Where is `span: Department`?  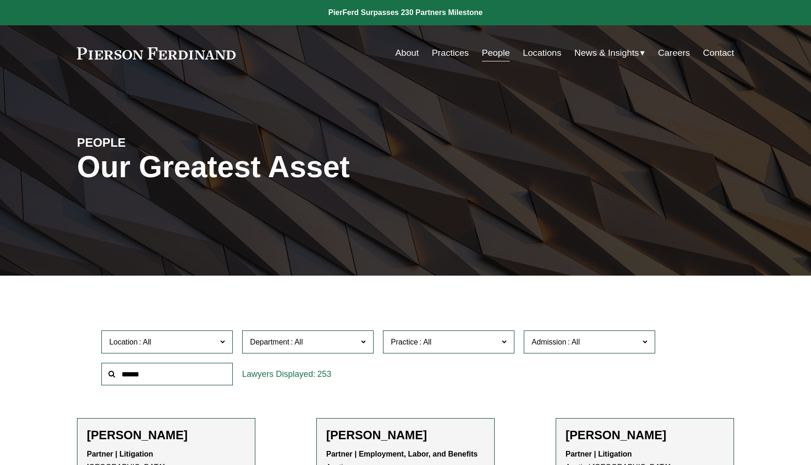 span: Department is located at coordinates (270, 342).